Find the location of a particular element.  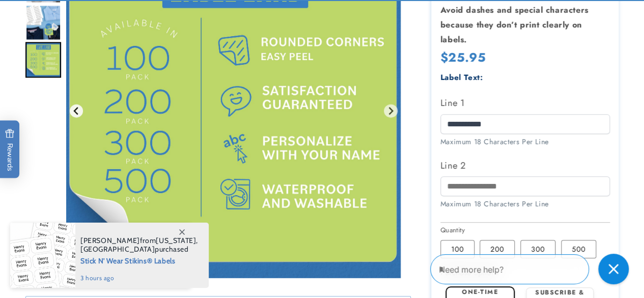

strong: Avoid dashes and special characters because they don’t print clearly on labels. is located at coordinates (514, 24).